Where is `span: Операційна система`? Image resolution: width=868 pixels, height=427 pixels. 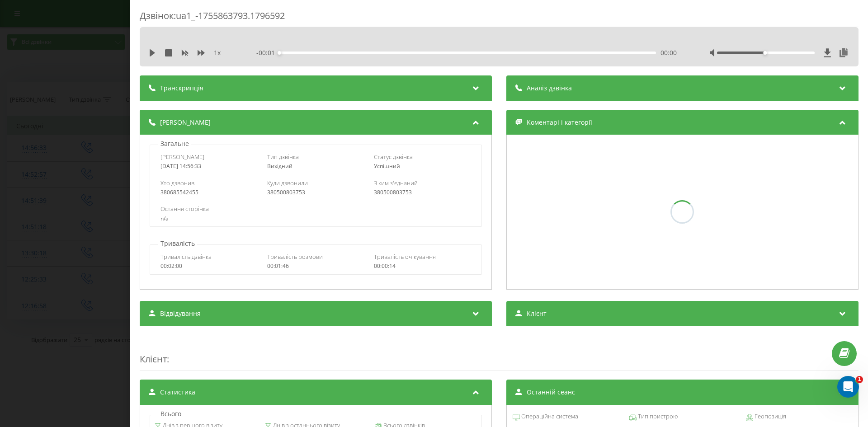 span: Операційна система is located at coordinates (549, 417).